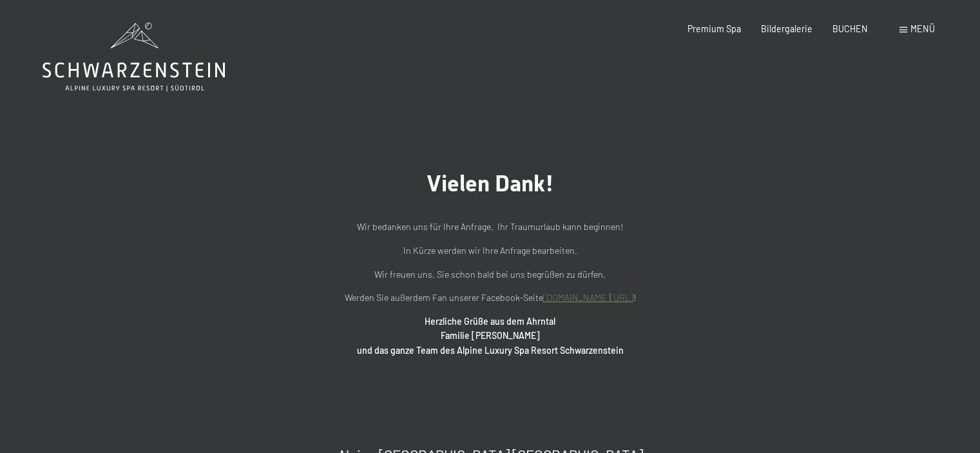  I want to click on span: BUCHEN, so click(850, 28).